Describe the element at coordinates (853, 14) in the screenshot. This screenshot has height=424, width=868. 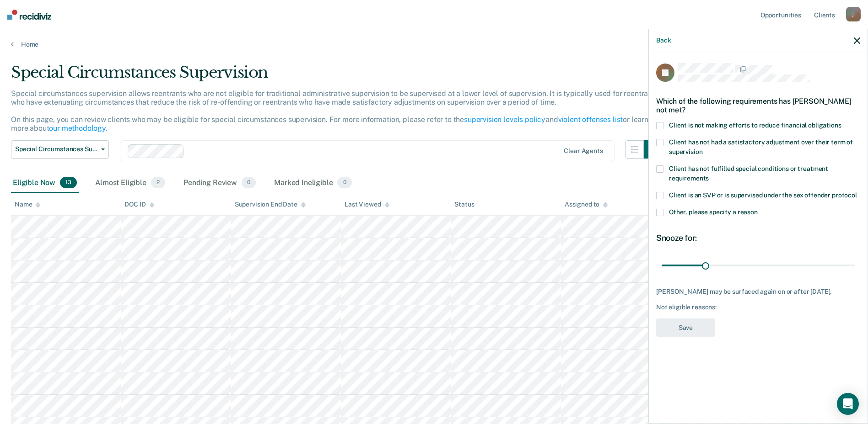
I see `div: j` at that location.